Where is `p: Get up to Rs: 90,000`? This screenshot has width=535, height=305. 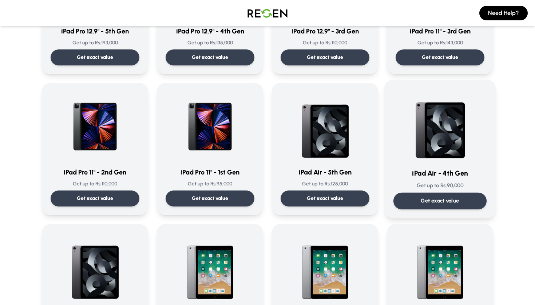
p: Get up to Rs: 90,000 is located at coordinates (440, 186).